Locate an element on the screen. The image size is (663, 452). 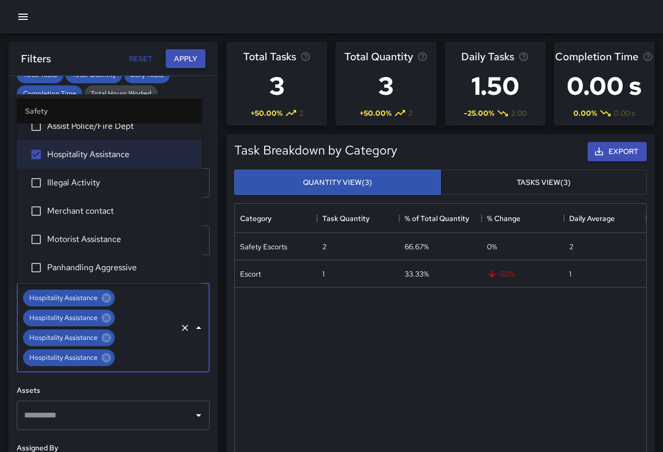
span: 0 % is located at coordinates (491, 247).